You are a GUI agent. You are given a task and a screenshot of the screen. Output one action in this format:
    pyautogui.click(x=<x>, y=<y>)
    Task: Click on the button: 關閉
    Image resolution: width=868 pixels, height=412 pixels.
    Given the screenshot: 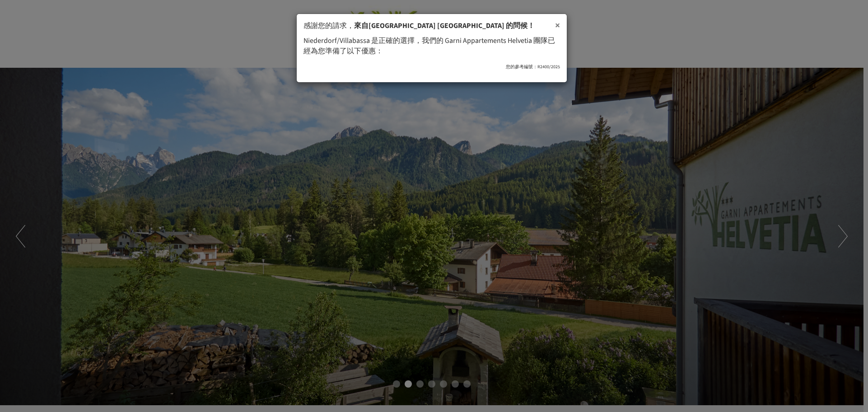 What is the action you would take?
    pyautogui.click(x=557, y=25)
    